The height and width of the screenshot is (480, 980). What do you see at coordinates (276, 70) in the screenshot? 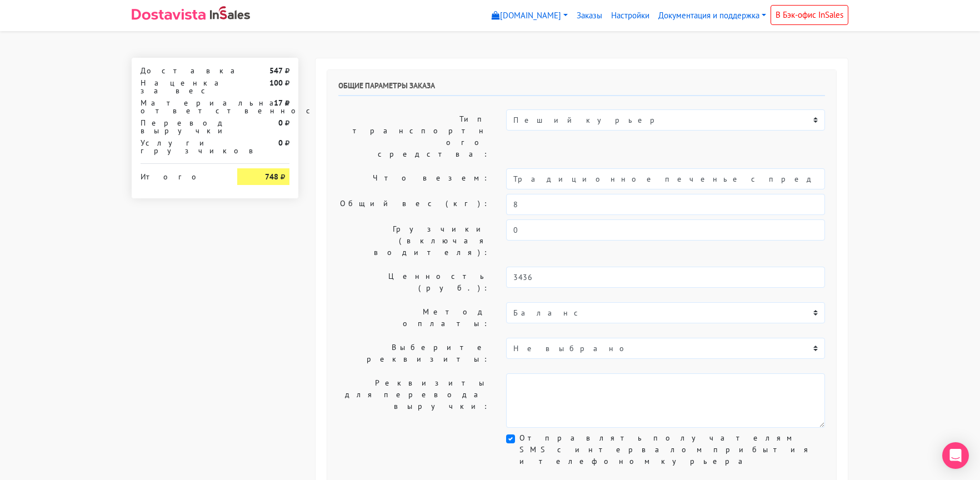
I see `strong: 547` at bounding box center [276, 70].